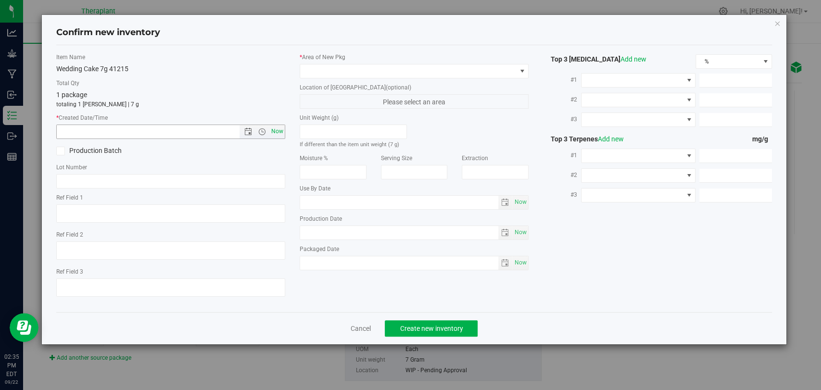  What do you see at coordinates (171, 69) in the screenshot?
I see `div: Wedding Cake 7g 41215` at bounding box center [171, 69].